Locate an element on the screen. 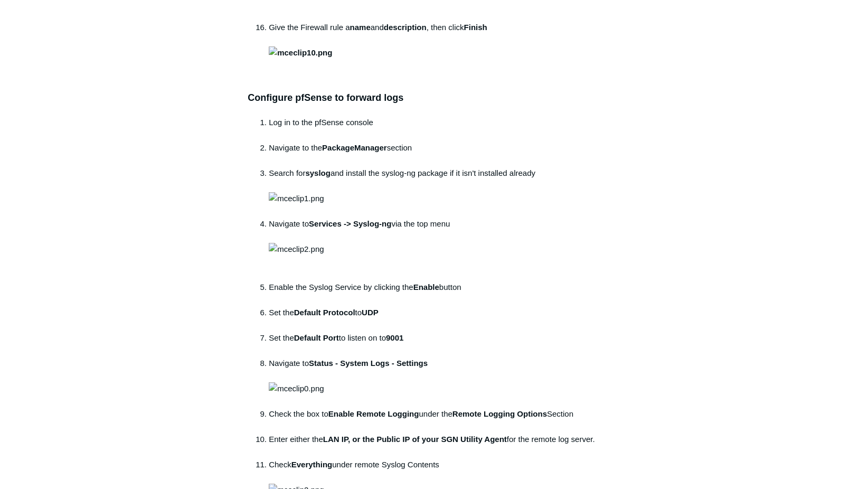  img: mceclip0.png is located at coordinates (296, 389).